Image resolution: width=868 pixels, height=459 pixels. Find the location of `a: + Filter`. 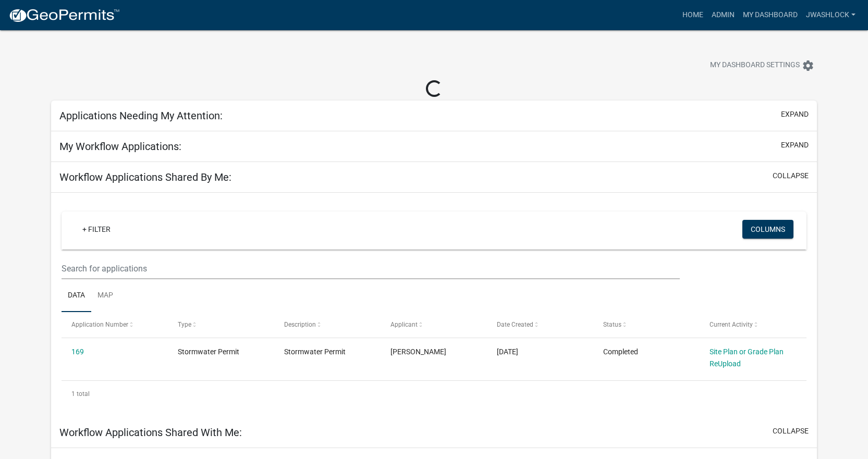

a: + Filter is located at coordinates (96, 230).